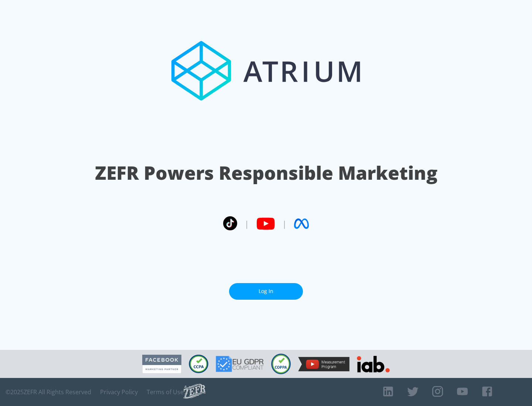 The width and height of the screenshot is (532, 406). Describe the element at coordinates (165, 392) in the screenshot. I see `a: Terms of Use` at that location.